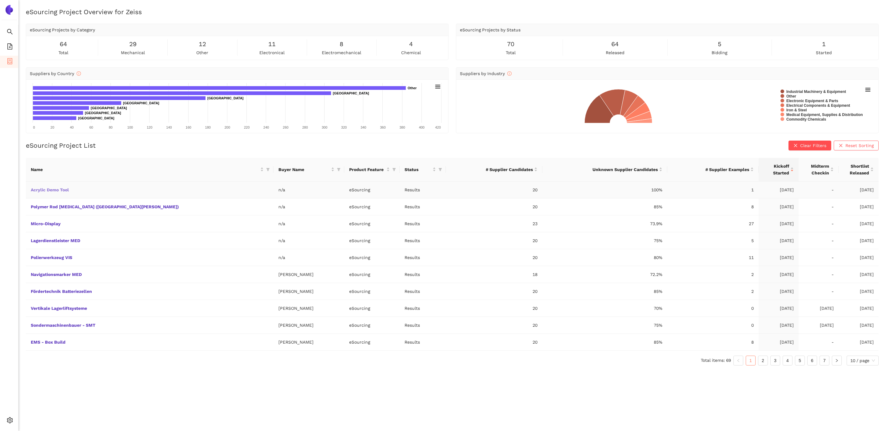 The image size is (886, 431). Describe the element at coordinates (800, 361) in the screenshot. I see `li: 5` at that location.